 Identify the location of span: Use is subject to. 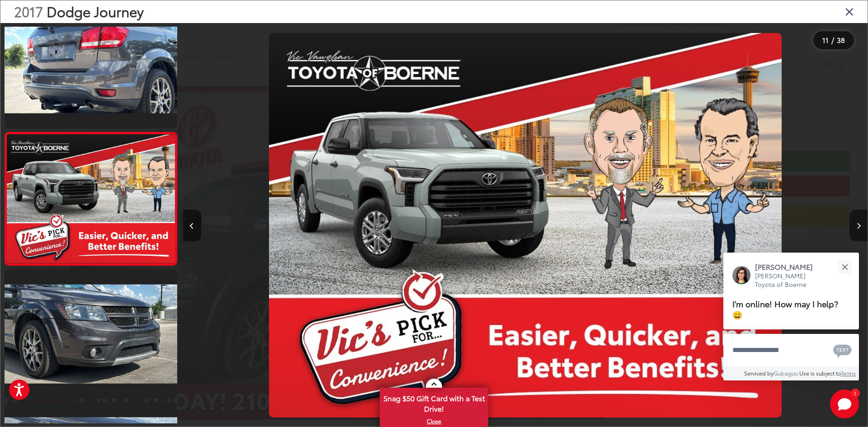
(820, 373).